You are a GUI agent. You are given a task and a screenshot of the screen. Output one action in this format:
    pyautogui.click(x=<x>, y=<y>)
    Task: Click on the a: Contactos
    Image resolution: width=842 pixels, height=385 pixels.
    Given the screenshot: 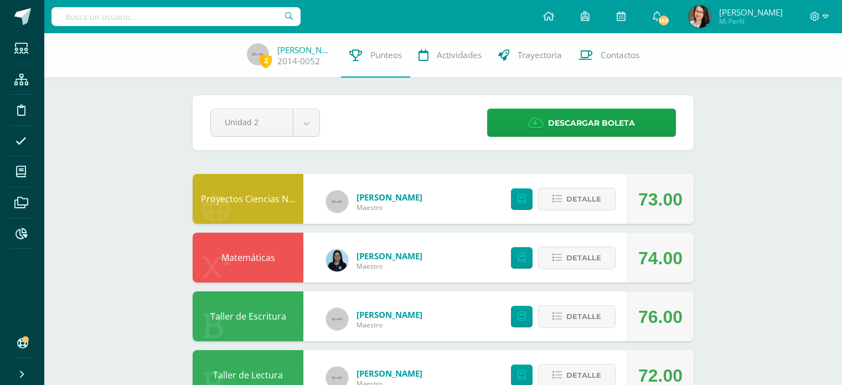 What is the action you would take?
    pyautogui.click(x=609, y=55)
    